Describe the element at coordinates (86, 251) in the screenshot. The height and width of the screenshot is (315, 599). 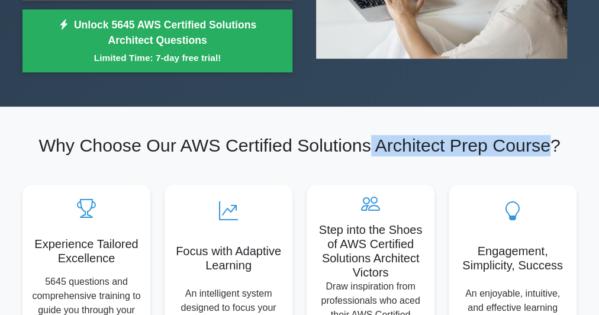
I see `h5: Experience Tailored Excellence` at that location.